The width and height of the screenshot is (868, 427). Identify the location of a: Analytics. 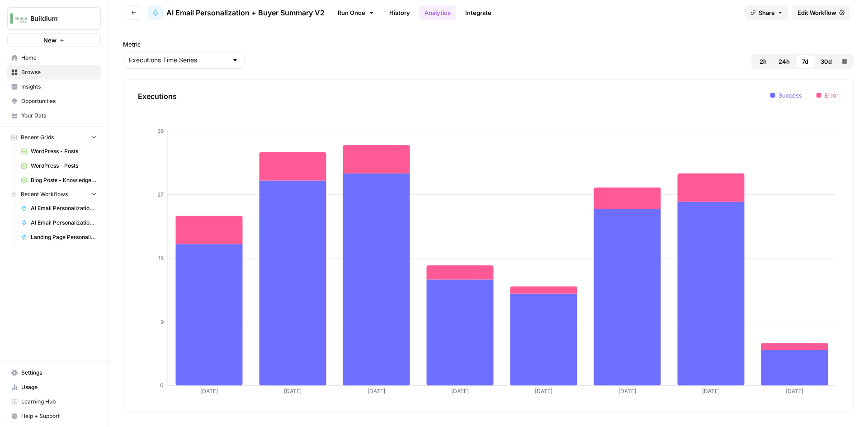
(438, 13).